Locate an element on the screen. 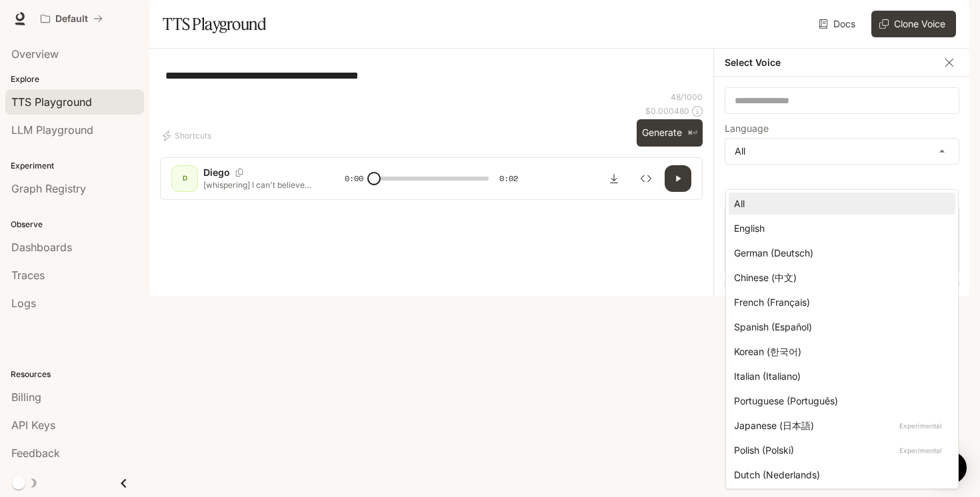  div: Japanese (日本語) is located at coordinates (839, 425).